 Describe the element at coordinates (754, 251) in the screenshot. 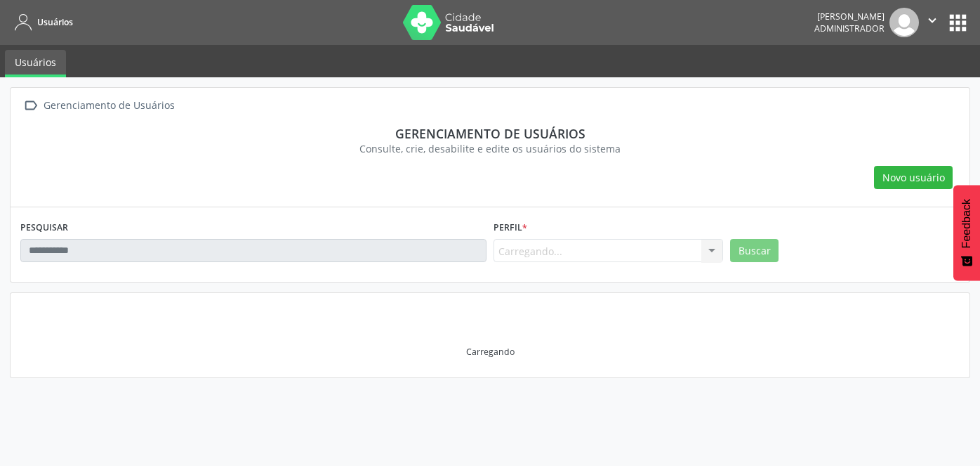

I see `button: Buscar` at that location.